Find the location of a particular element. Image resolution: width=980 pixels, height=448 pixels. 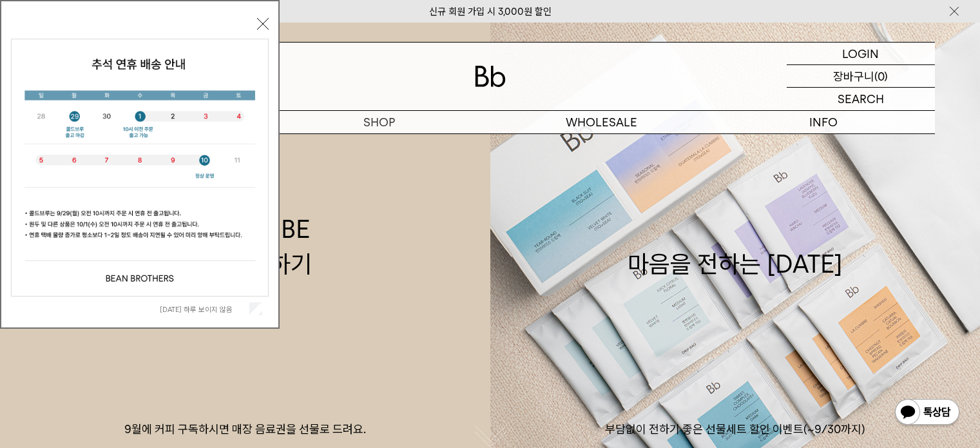

p: SEARCH is located at coordinates (861, 99).